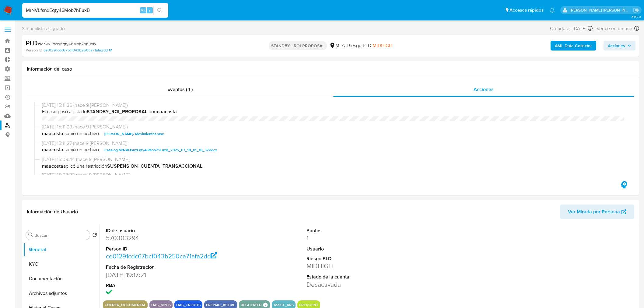  I want to click on p: roberto.munoz@mercadolibre.com, so click(600, 10).